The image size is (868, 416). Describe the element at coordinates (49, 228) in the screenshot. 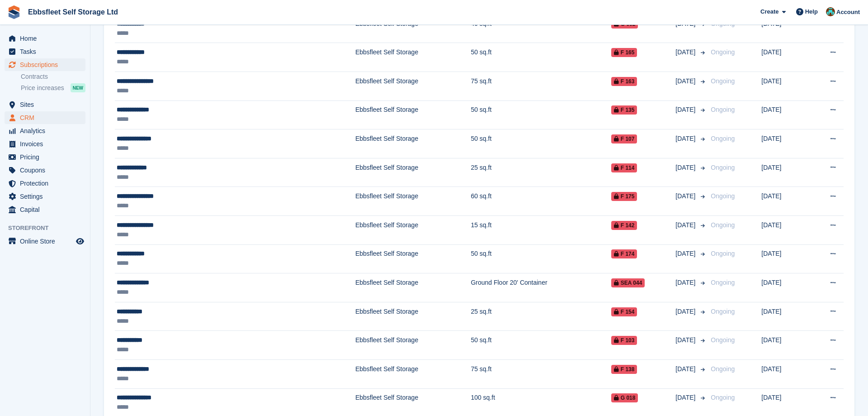

I see `span: Storefront` at that location.